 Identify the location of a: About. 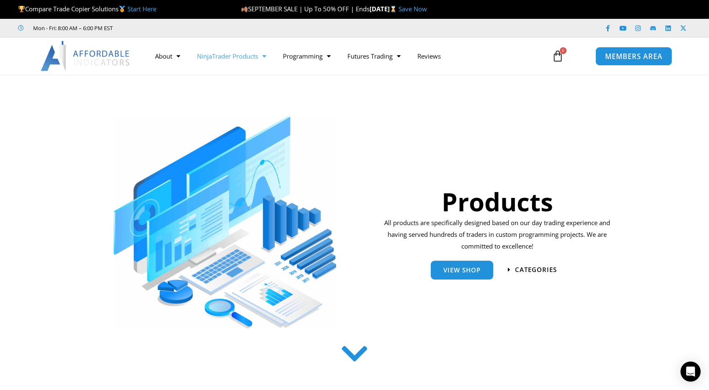
(168, 56).